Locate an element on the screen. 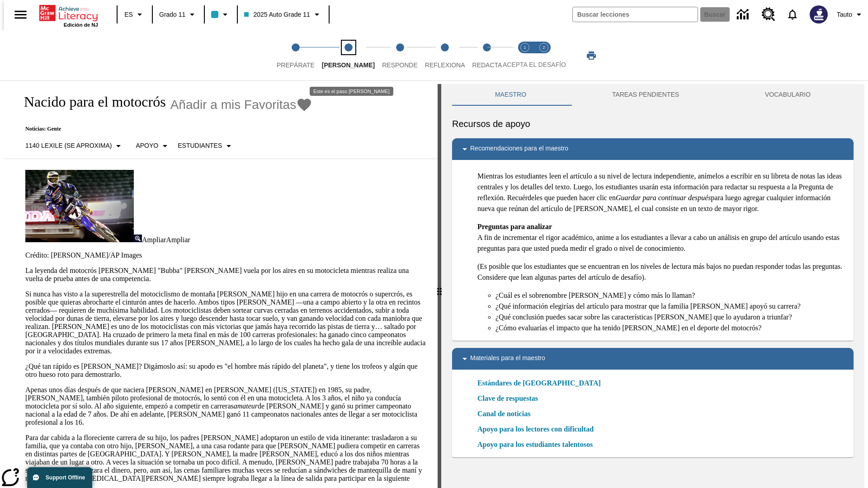 This screenshot has height=488, width=868. span: Reflexiona is located at coordinates (445, 65).